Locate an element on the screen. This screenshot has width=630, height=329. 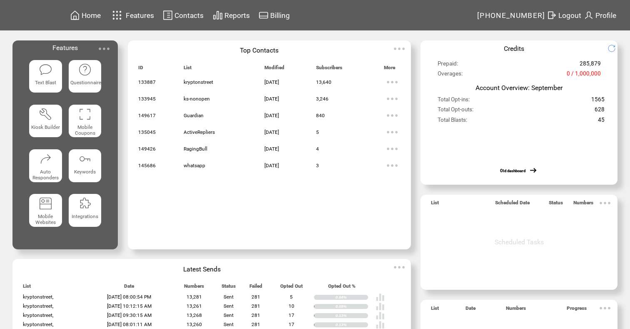
img: exit.svg is located at coordinates (552, 15).